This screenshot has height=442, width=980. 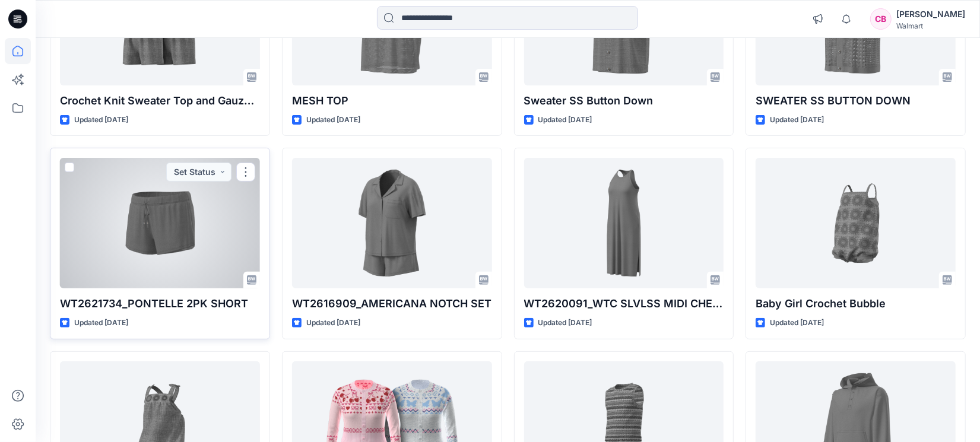 I want to click on p: WT2621734_PONTELLE 2PK SHORT, so click(x=160, y=304).